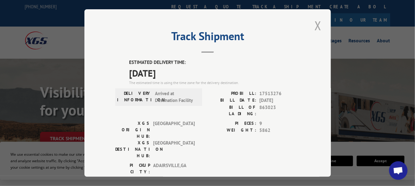  What do you see at coordinates (280, 110) in the screenshot?
I see `span: 863023` at bounding box center [280, 110].